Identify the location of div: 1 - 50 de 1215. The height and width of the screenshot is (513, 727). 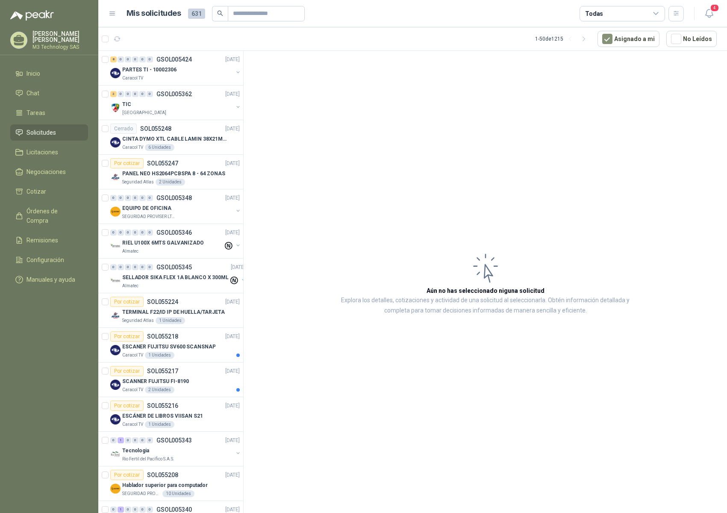
(563, 39).